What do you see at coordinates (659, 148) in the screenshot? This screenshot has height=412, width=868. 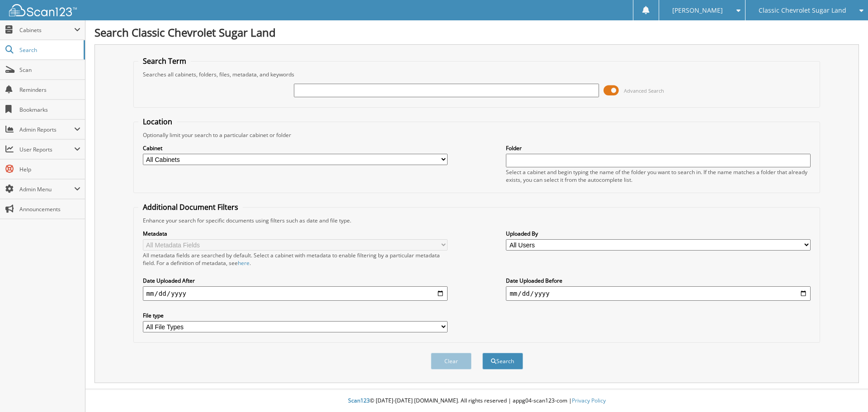 I see `label: Folder` at bounding box center [659, 148].